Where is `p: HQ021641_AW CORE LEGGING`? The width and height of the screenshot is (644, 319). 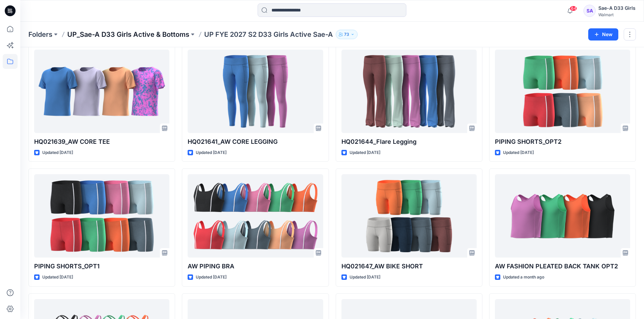
p: HQ021641_AW CORE LEGGING is located at coordinates (256, 142).